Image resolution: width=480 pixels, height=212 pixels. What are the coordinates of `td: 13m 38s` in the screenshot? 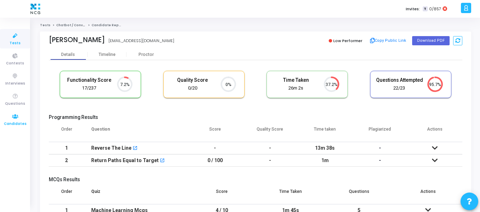 It's located at (325, 148).